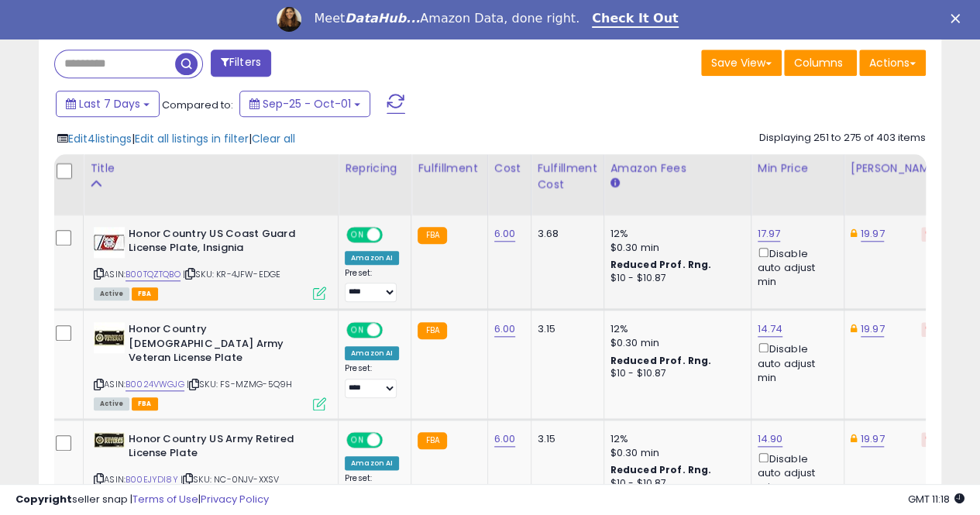 Image resolution: width=980 pixels, height=515 pixels. What do you see at coordinates (235, 499) in the screenshot?
I see `a: Privacy Policy` at bounding box center [235, 499].